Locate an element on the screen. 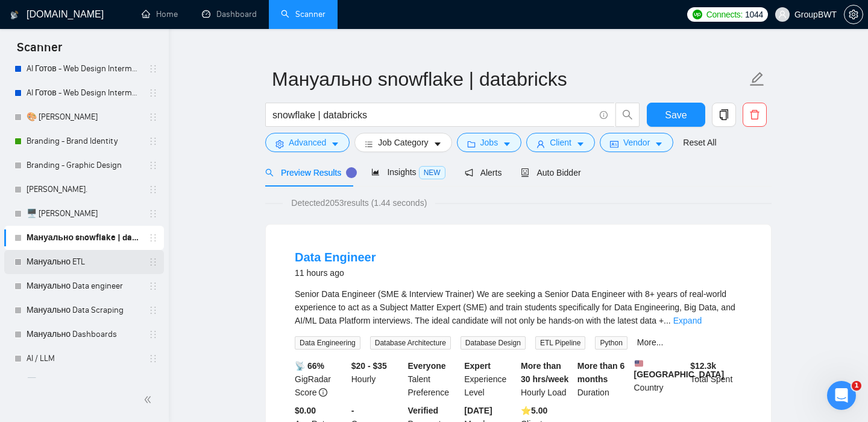 The width and height of the screenshot is (868, 422). a: Мануально Dashboards is located at coordinates (84, 335).